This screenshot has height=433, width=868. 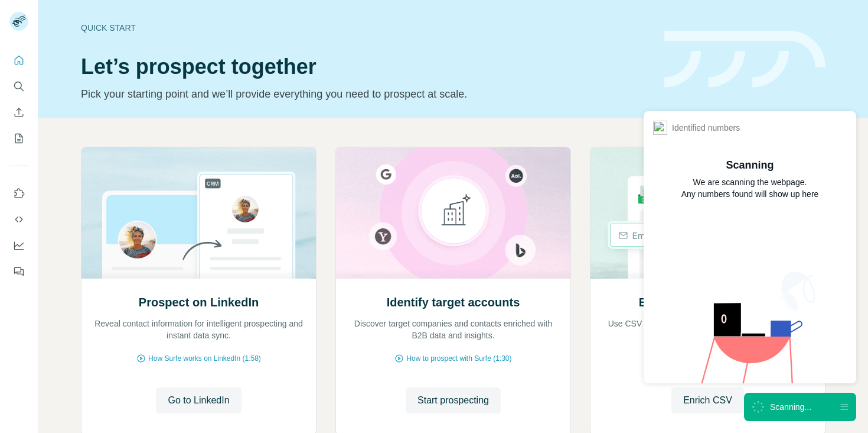 What do you see at coordinates (453, 400) in the screenshot?
I see `button: Start prospecting` at bounding box center [453, 400].